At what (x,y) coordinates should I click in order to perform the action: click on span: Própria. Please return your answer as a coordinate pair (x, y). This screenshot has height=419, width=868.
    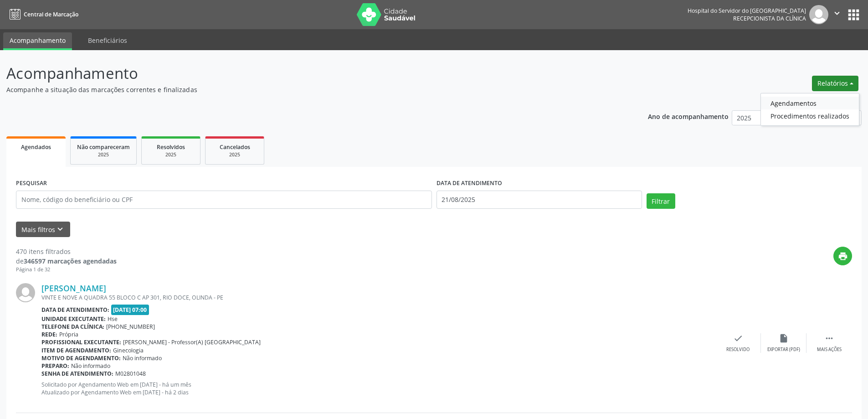
    Looking at the image, I should click on (69, 334).